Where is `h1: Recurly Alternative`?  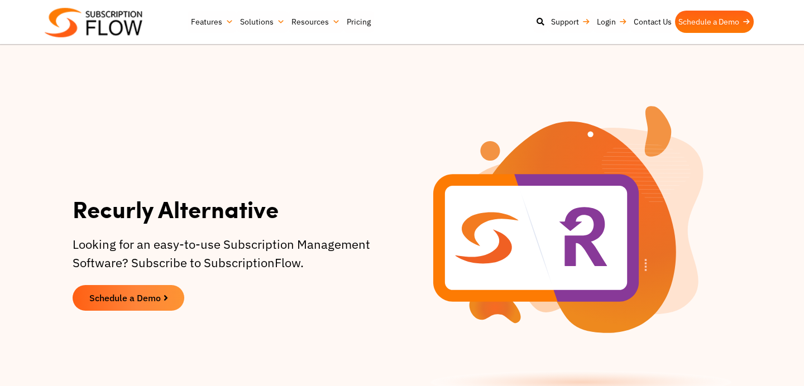 h1: Recurly Alternative is located at coordinates (234, 209).